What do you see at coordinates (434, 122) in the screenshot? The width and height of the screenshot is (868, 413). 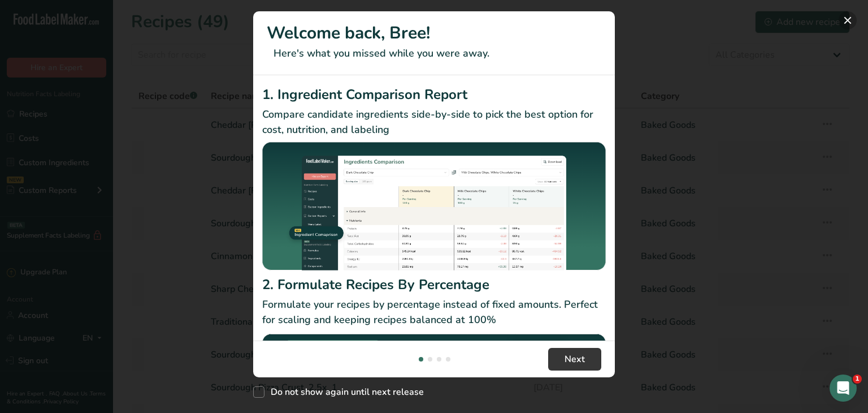 I see `p: Compare candidate ingredients side-by-side to pick the best option for cost, nutrition, and labeling` at bounding box center [434, 122].